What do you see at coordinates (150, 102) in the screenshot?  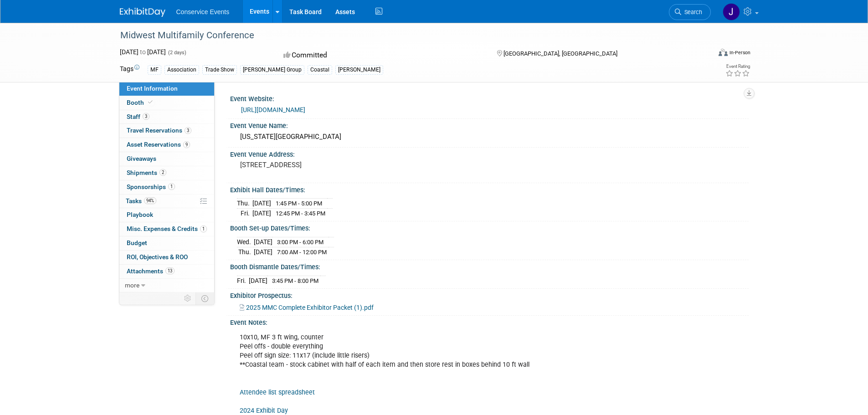 I see `i: Booth reservation complete` at bounding box center [150, 102].